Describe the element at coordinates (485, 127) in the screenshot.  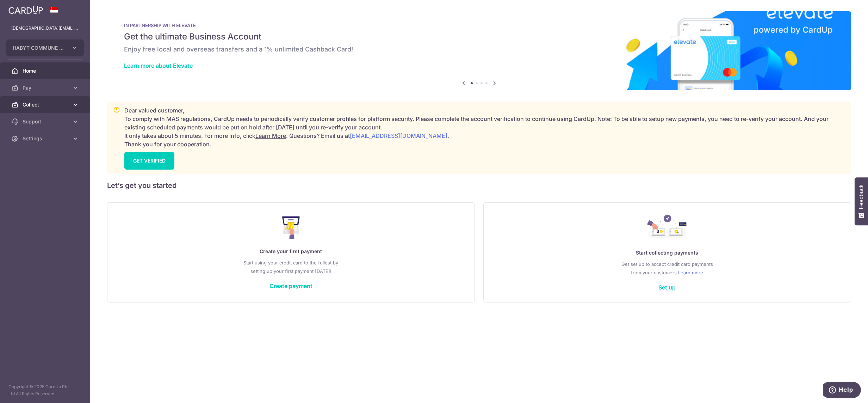
I see `p: Dear valued customer, To comply with MAS regulations, CardUp needs to periodically verify custome...` at that location.